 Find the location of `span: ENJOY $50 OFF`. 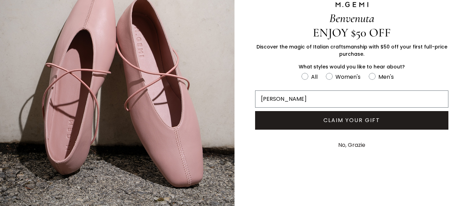

span: ENJOY $50 OFF is located at coordinates (352, 33).